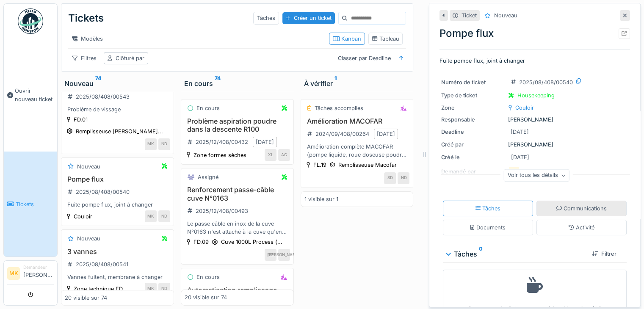 The width and height of the screenshot is (644, 309). What do you see at coordinates (582, 227) in the screenshot?
I see `div: Activité` at bounding box center [582, 227].